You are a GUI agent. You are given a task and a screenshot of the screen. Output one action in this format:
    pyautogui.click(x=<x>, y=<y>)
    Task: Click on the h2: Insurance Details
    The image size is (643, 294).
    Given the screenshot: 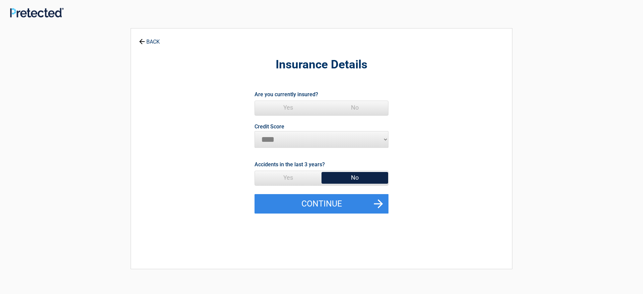 What is the action you would take?
    pyautogui.click(x=321, y=65)
    